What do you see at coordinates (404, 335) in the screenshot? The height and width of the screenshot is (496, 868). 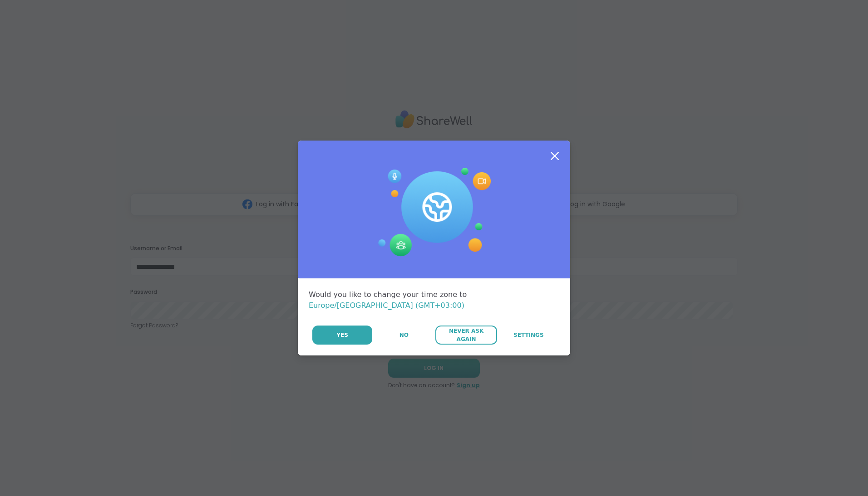 I see `button: No` at bounding box center [404, 335].